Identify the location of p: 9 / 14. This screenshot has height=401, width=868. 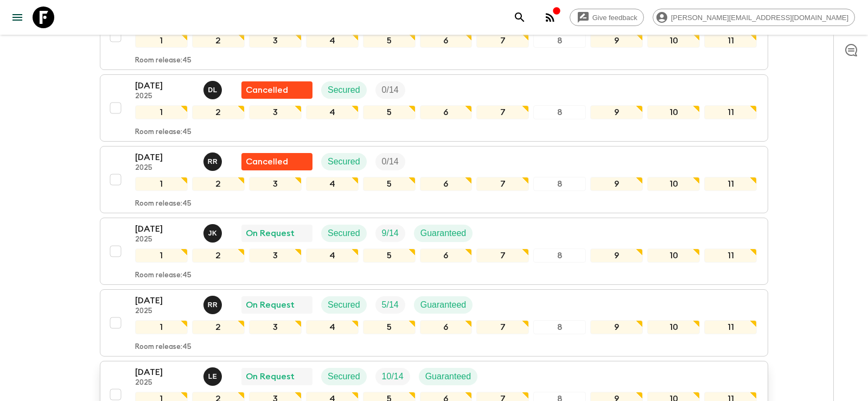
(390, 233).